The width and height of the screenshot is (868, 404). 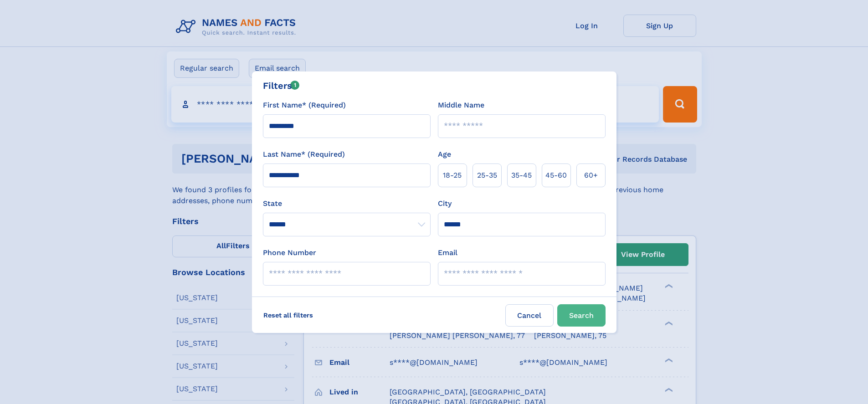 I want to click on label: First Name* (Required), so click(x=304, y=105).